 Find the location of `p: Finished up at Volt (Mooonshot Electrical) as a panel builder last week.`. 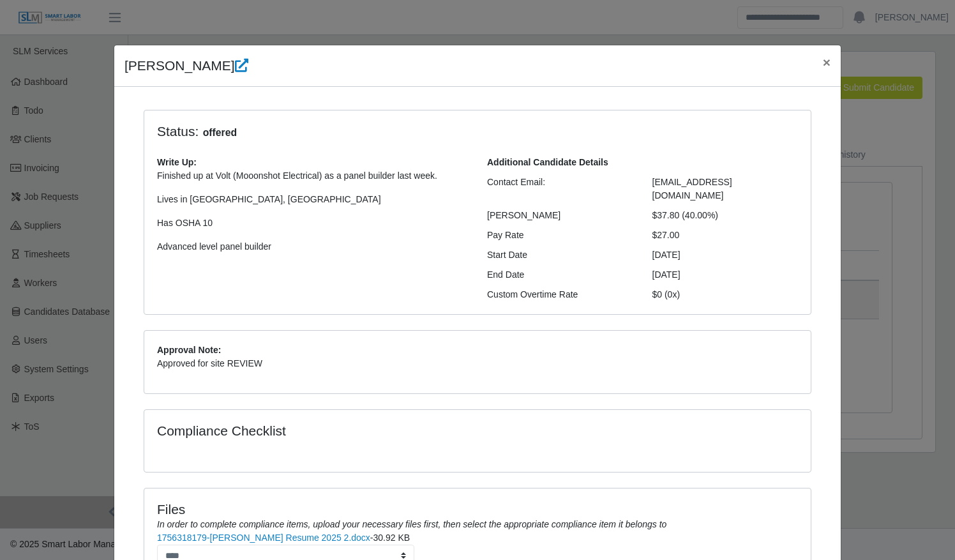

p: Finished up at Volt (Mooonshot Electrical) as a panel builder last week. is located at coordinates (313, 175).